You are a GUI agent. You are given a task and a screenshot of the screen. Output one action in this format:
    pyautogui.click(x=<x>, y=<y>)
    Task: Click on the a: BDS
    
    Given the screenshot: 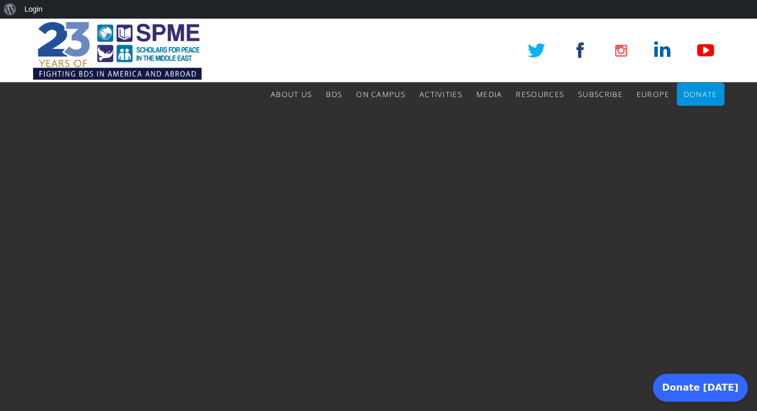 What is the action you would take?
    pyautogui.click(x=334, y=94)
    